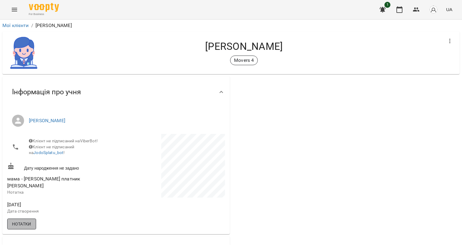 The height and width of the screenshot is (248, 462). I want to click on span: For Business, so click(44, 14).